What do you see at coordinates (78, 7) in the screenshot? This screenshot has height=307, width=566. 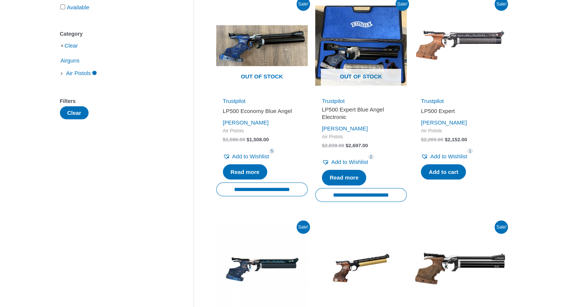 I see `a: Available` at bounding box center [78, 7].